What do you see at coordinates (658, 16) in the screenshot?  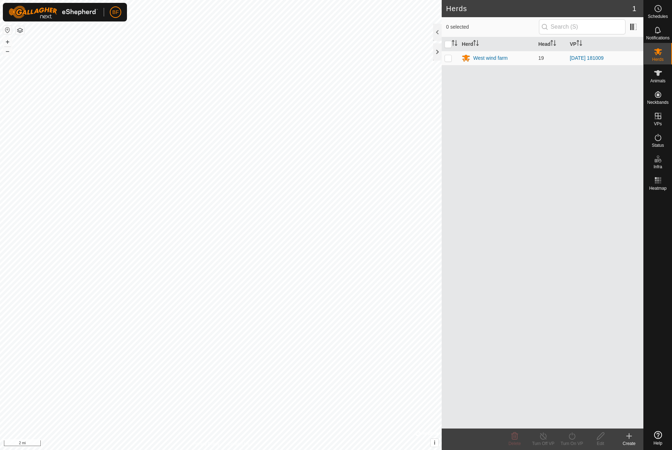 I see `span: Schedules` at bounding box center [658, 16].